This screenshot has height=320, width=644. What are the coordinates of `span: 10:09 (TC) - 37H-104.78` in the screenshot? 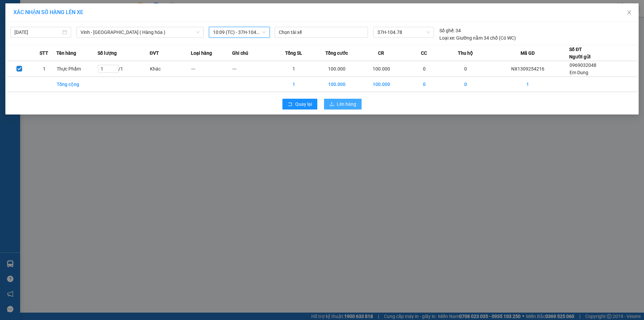 It's located at (239, 32).